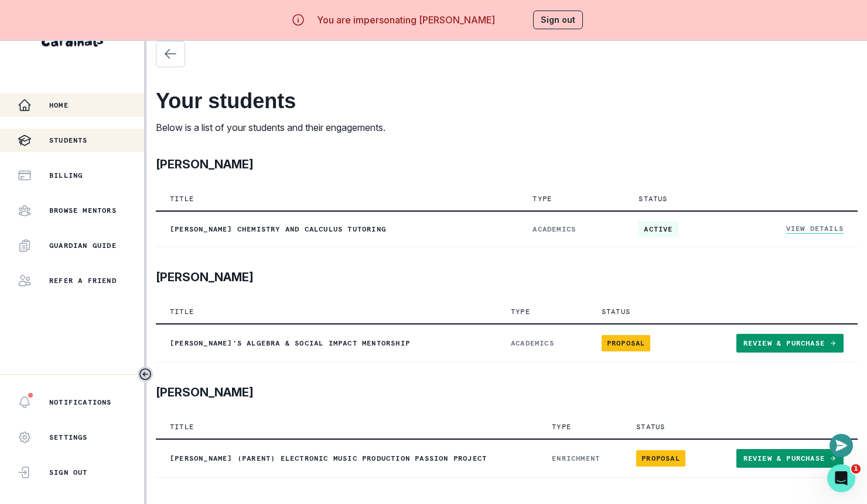 The height and width of the screenshot is (504, 867). Describe the element at coordinates (658, 229) in the screenshot. I see `span: active` at that location.